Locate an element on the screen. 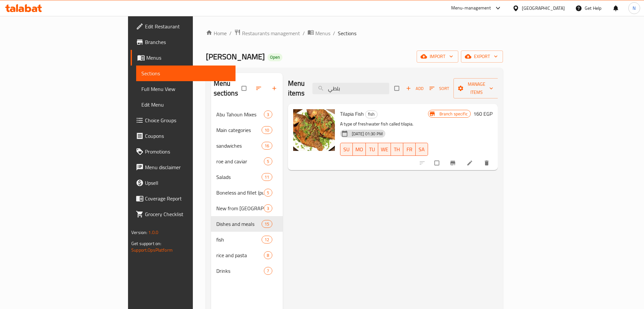 The height and width of the screenshot is (309, 644). span: Boneless and fillet (pure meat) is located at coordinates (240, 193).